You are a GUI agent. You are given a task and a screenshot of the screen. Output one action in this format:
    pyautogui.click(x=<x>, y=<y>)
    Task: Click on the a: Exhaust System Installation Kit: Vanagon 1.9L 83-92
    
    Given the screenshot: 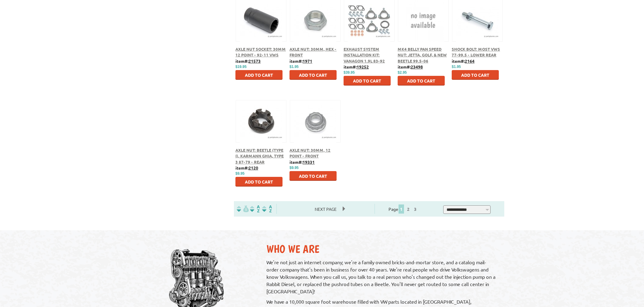 What is the action you would take?
    pyautogui.click(x=364, y=55)
    